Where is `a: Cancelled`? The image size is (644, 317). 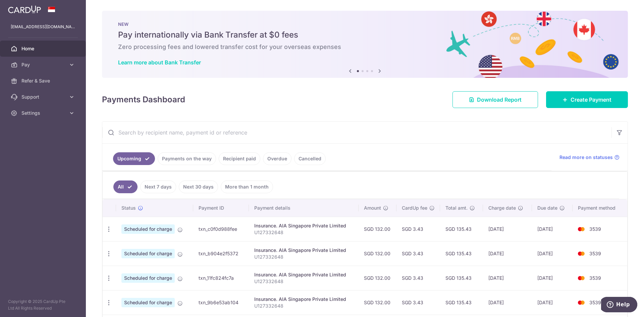 a: Cancelled is located at coordinates (310, 159).